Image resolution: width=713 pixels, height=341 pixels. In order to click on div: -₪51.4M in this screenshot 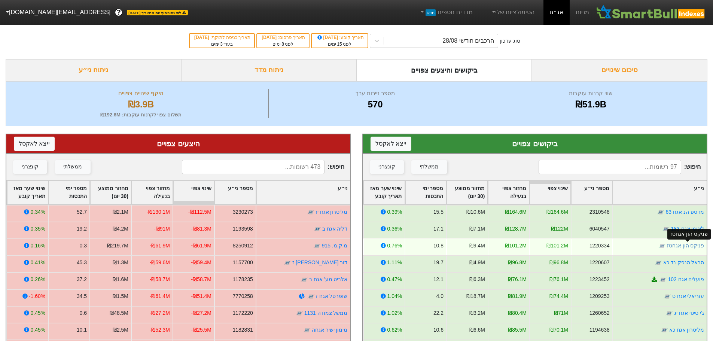, I will do `click(201, 296)`.